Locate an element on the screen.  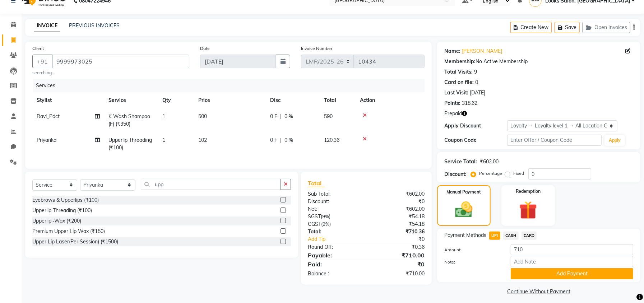
button: +91 is located at coordinates (42, 61).